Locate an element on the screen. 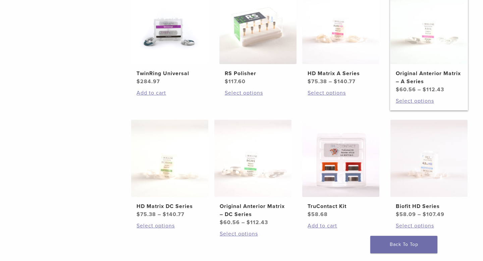  h2: HD Matrix DC Series is located at coordinates (170, 206).